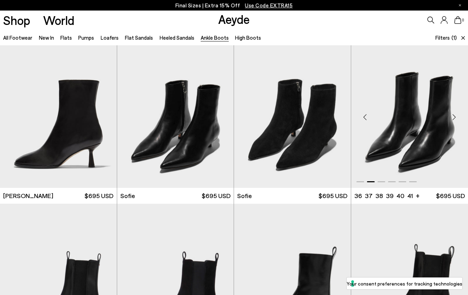 Image resolution: width=468 pixels, height=295 pixels. I want to click on a: 0, so click(458, 20).